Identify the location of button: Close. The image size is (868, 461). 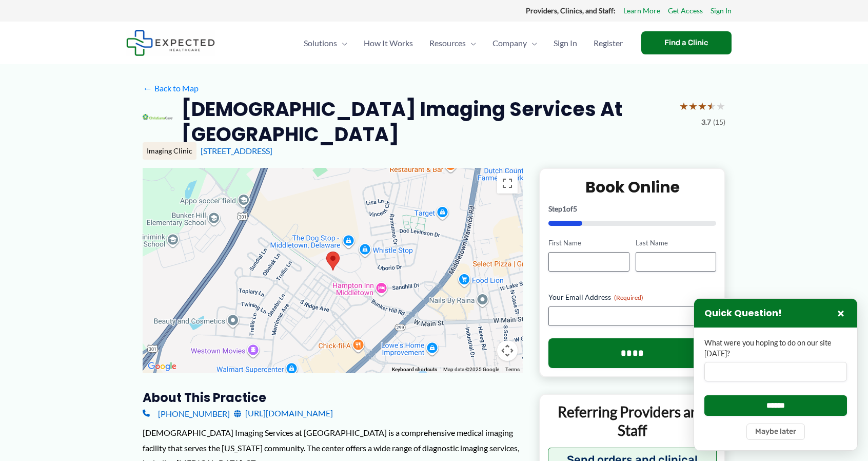
(841, 313).